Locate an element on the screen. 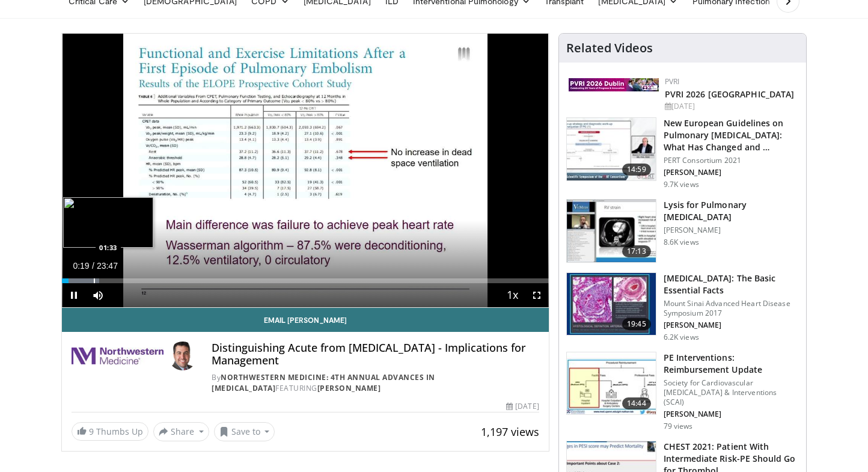  h4: Related Videos is located at coordinates (610, 48).